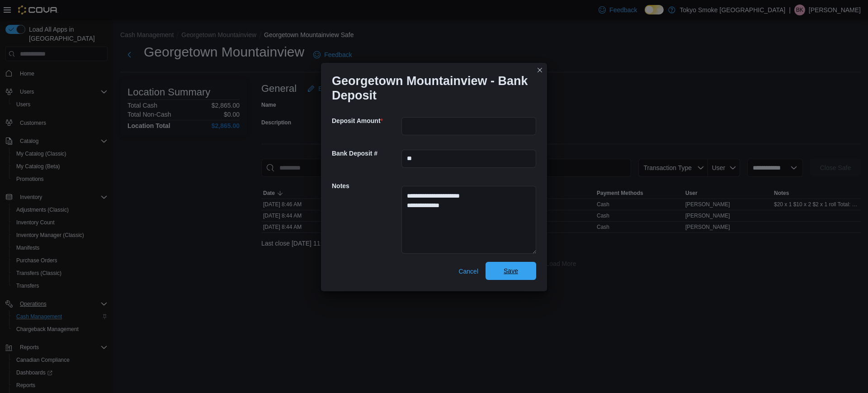 This screenshot has height=393, width=868. What do you see at coordinates (511, 271) in the screenshot?
I see `button: Save` at bounding box center [511, 271].